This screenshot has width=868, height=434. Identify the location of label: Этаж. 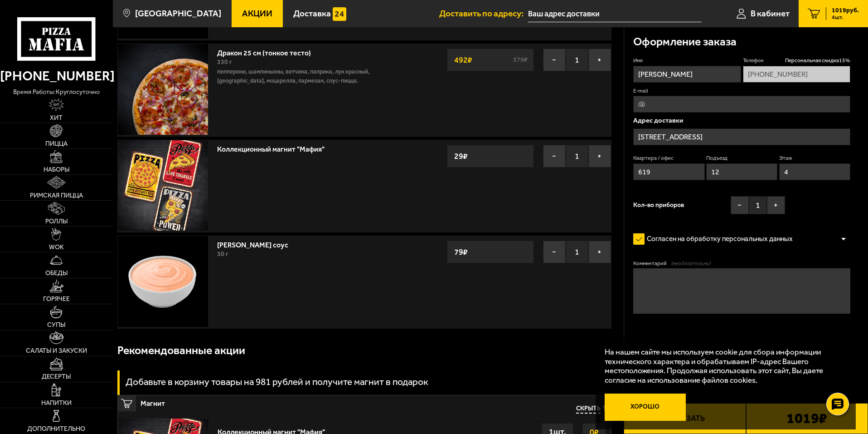
(815, 158).